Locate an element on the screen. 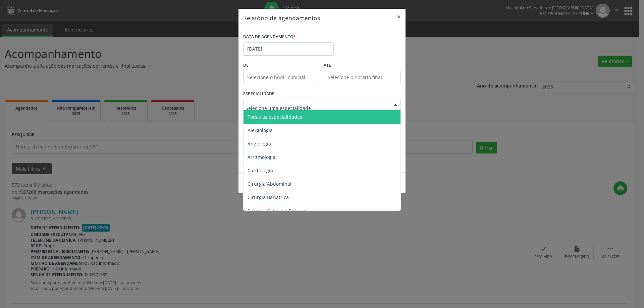 The height and width of the screenshot is (308, 644). label: DATA DE AGENDAMENTO is located at coordinates (269, 37).